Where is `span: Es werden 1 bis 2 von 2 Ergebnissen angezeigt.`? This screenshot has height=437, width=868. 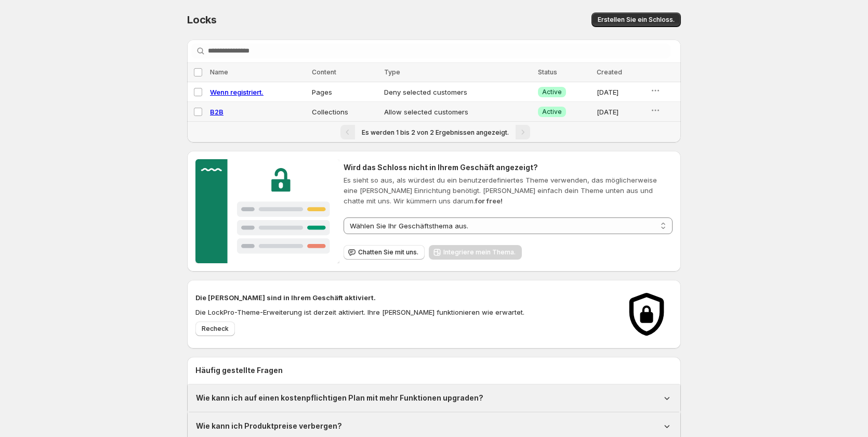
span: Es werden 1 bis 2 von 2 Ergebnissen angezeigt. is located at coordinates (435, 132).